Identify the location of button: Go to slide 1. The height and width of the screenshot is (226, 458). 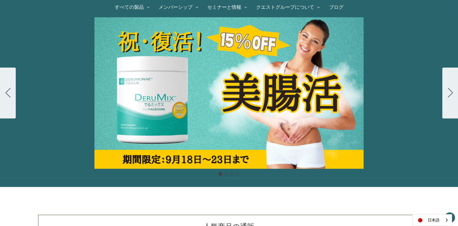
(220, 174).